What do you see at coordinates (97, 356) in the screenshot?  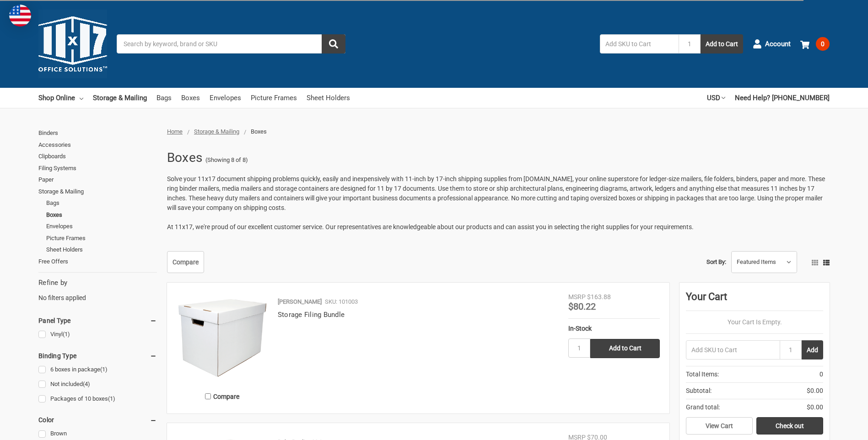 I see `h5: Binding Type` at bounding box center [97, 356].